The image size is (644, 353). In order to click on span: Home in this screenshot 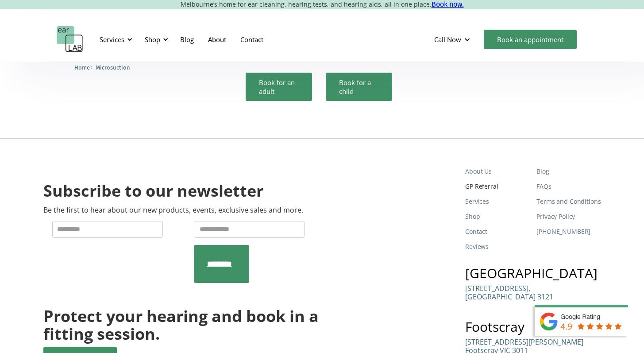, I will do `click(82, 67)`.